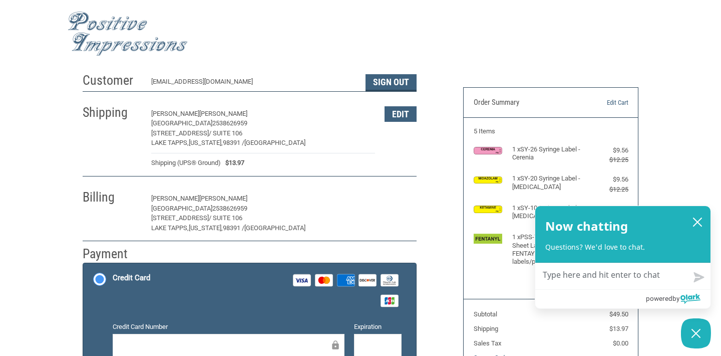  I want to click on h2: Billing, so click(112, 197).